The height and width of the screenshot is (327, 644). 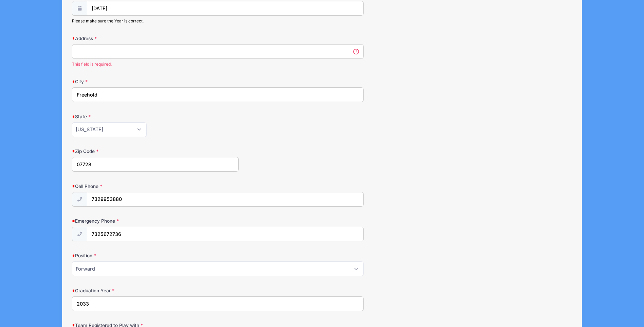 I want to click on label: City, so click(x=155, y=82).